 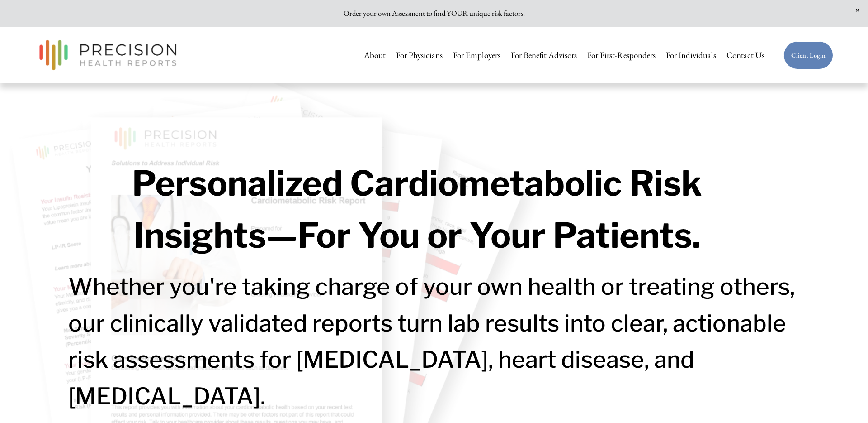 What do you see at coordinates (808, 55) in the screenshot?
I see `a: Client Login` at bounding box center [808, 55].